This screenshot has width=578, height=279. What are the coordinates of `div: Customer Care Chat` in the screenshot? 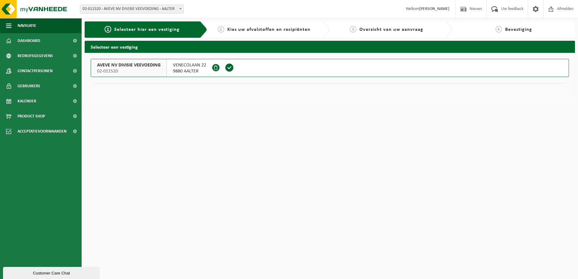 It's located at (48, 7).